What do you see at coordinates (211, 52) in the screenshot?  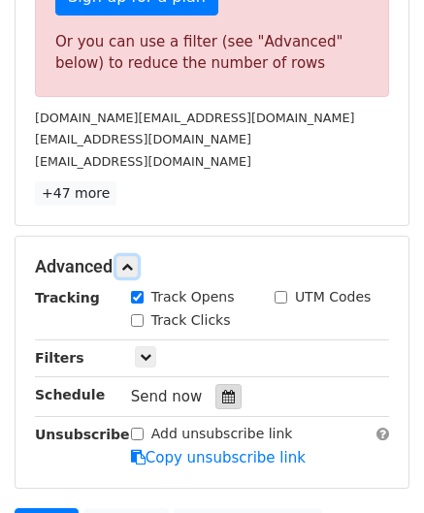 I see `div: Or you can use a filter (see "Advanced" below) to reduce the number of rows` at bounding box center [211, 52].